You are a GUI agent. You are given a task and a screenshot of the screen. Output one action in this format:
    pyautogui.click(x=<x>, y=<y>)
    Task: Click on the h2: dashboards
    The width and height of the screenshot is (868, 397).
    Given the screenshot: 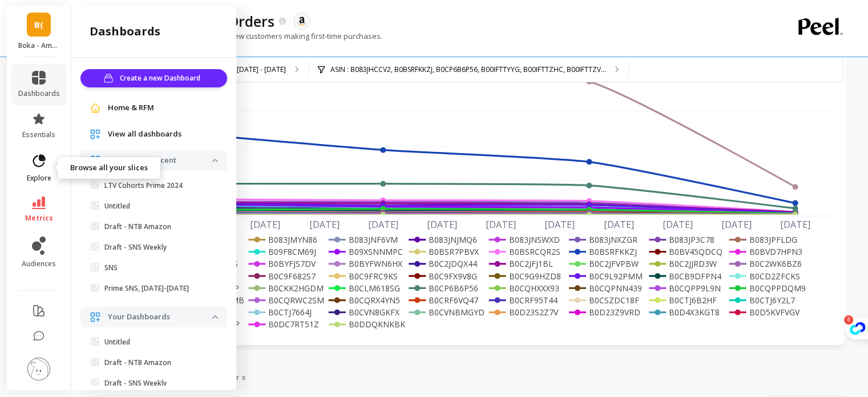 What is the action you would take?
    pyautogui.click(x=125, y=31)
    